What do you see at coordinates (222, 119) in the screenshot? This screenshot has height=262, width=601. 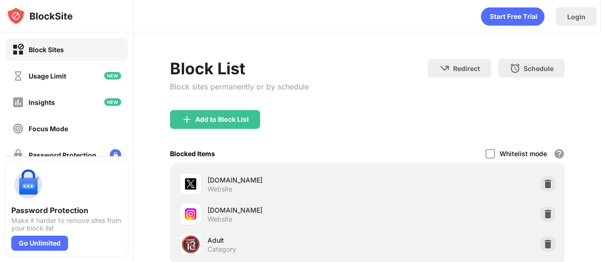 I see `div: Add to Block List` at bounding box center [222, 119].